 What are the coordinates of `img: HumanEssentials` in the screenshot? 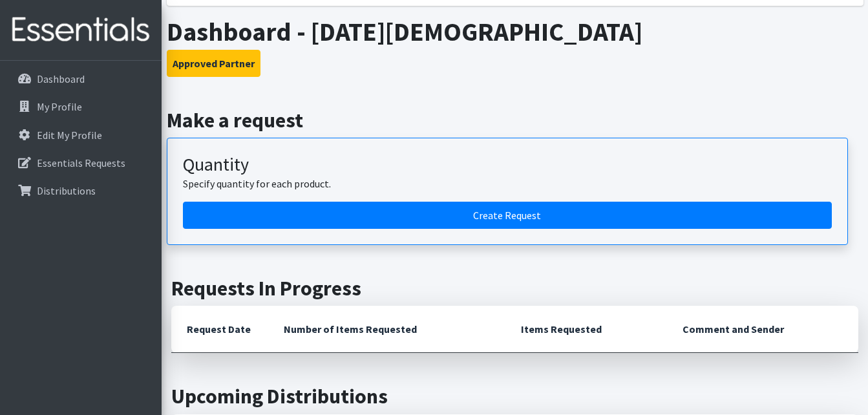 It's located at (81, 30).